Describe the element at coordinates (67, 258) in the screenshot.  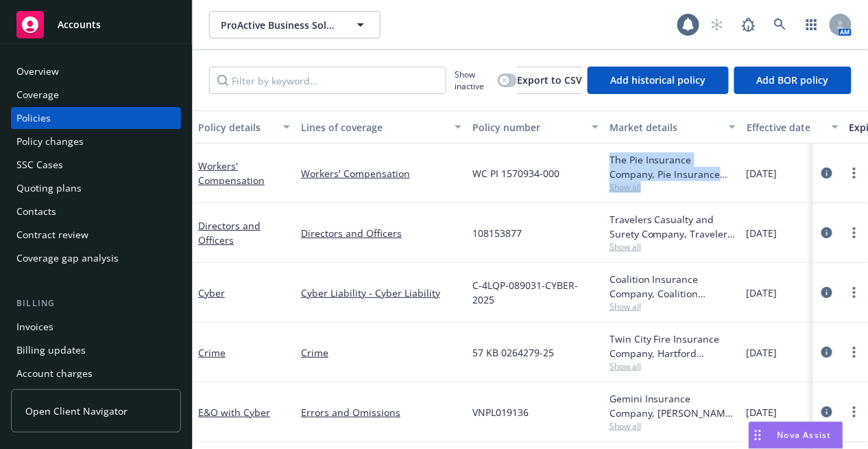
I see `div: Coverage gap analysis` at that location.